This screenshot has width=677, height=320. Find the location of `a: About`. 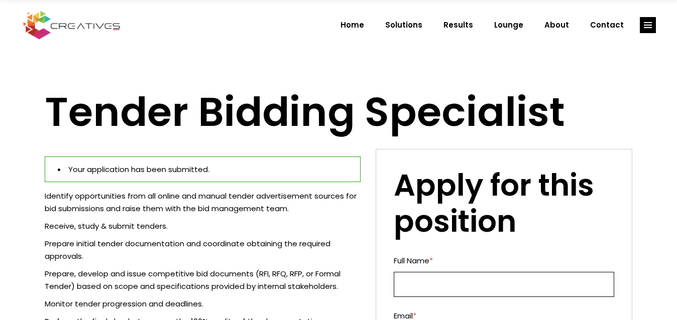

a: About is located at coordinates (556, 25).